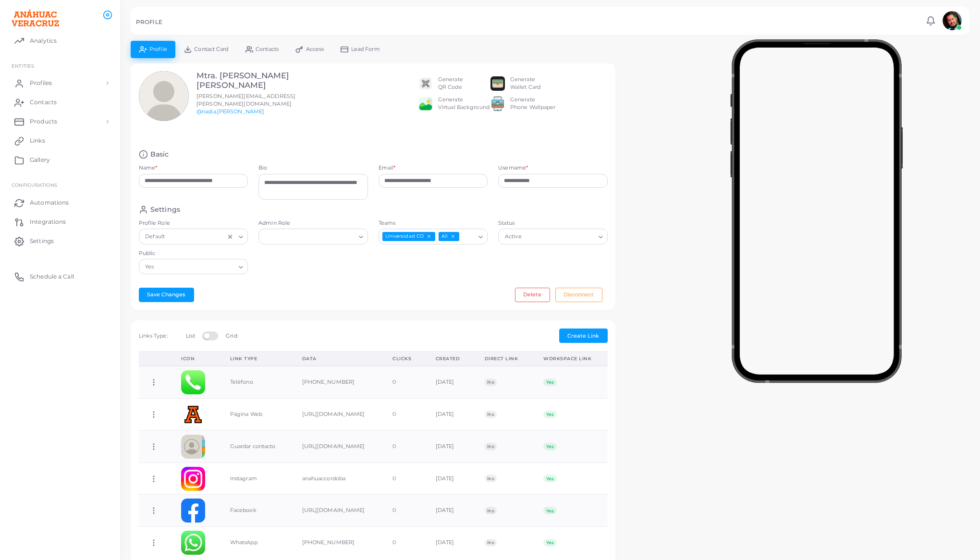 Image resolution: width=980 pixels, height=560 pixels. Describe the element at coordinates (60, 141) in the screenshot. I see `a: Links` at that location.